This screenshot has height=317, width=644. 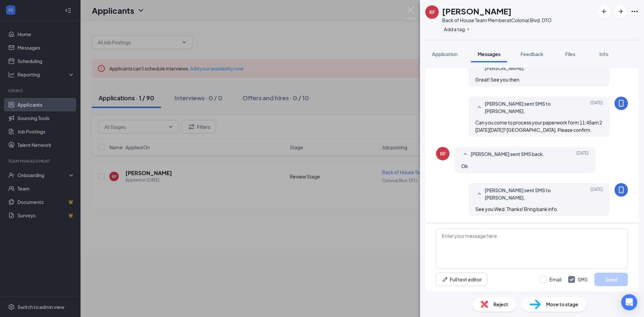 I want to click on svg: ArrowLeftNew, so click(x=604, y=11).